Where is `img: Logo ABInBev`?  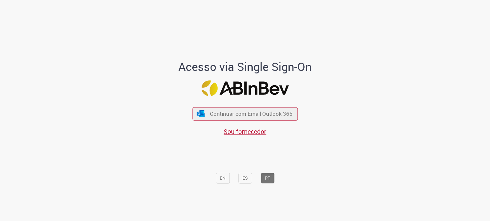
img: Logo ABInBev is located at coordinates (245, 88).